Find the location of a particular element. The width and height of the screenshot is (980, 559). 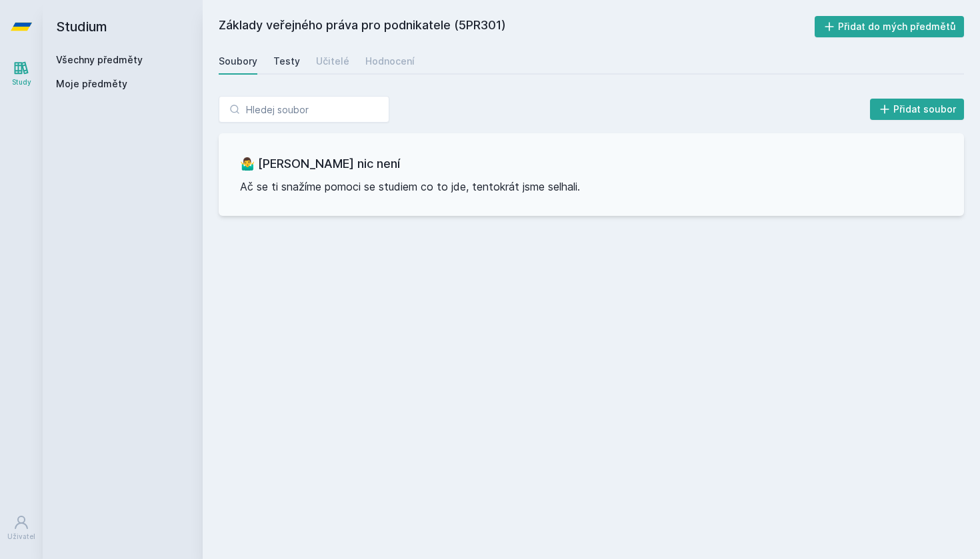

h2: Základy veřejného práva pro podnikatele (5PR301) is located at coordinates (516, 26).